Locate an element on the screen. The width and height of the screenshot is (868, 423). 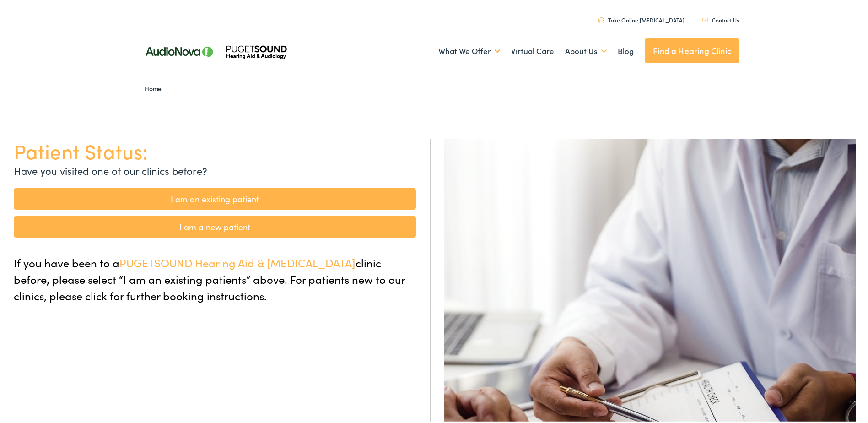
a: Virtual Care is located at coordinates (533, 49).